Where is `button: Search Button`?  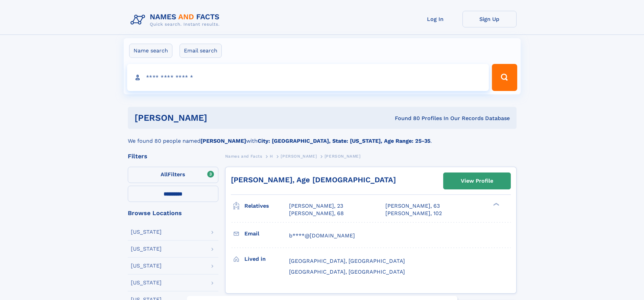 button: Search Button is located at coordinates (504, 78).